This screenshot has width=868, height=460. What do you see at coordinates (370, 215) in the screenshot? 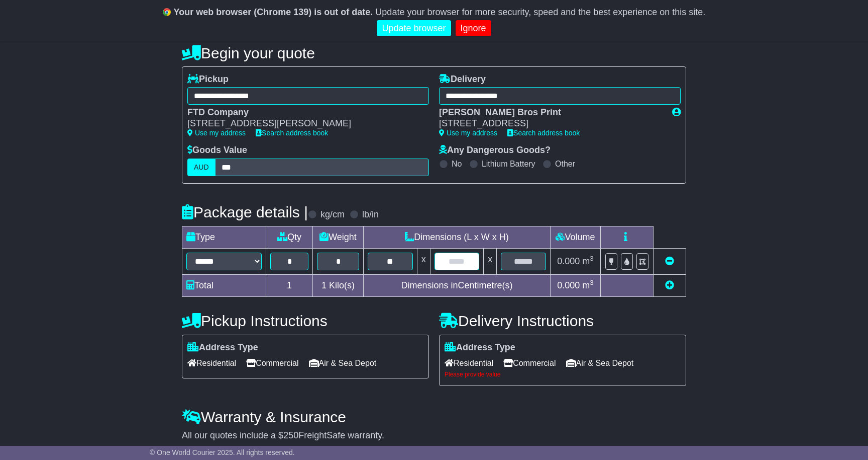
I see `label: lb/in` at bounding box center [370, 215].